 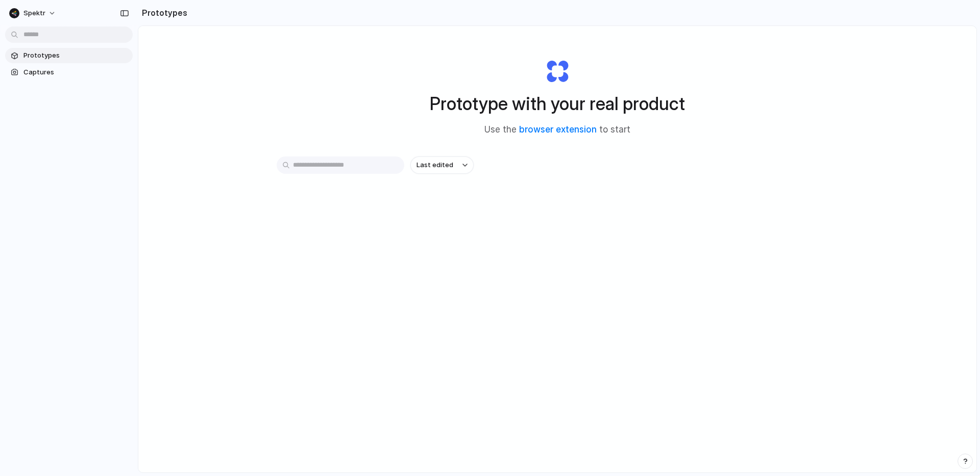 I want to click on span: Use the to start, so click(x=557, y=130).